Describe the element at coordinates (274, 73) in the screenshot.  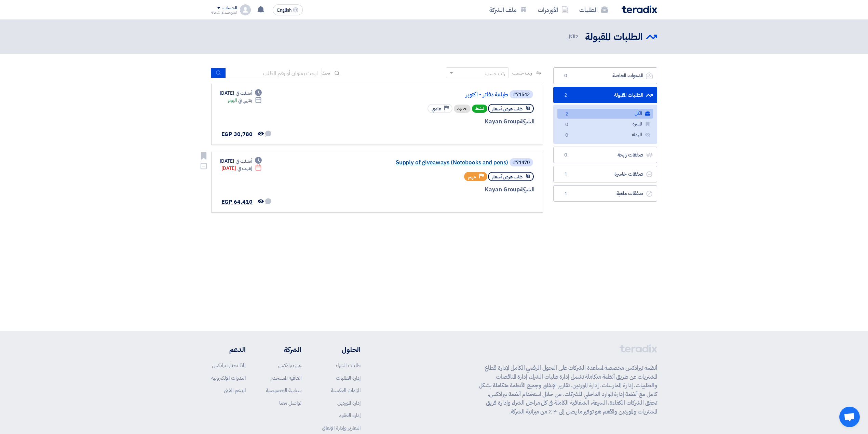
I see `input: ابحث بعنوان أو رقم الطلب` at that location.